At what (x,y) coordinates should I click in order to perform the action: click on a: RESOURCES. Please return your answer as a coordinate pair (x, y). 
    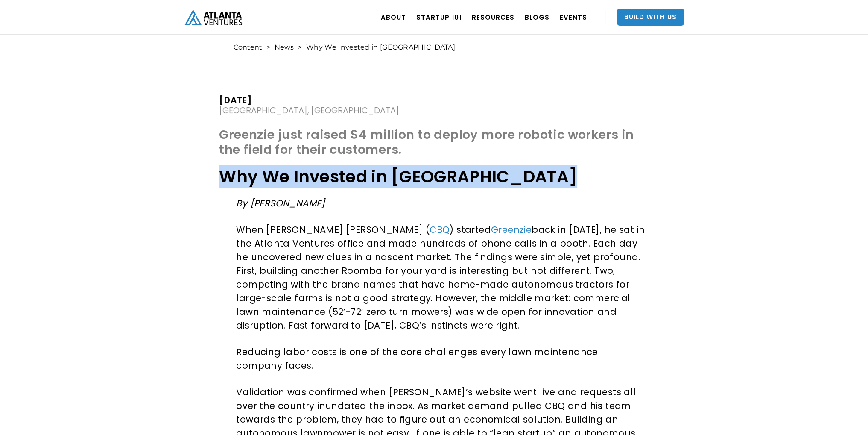
    Looking at the image, I should click on (493, 17).